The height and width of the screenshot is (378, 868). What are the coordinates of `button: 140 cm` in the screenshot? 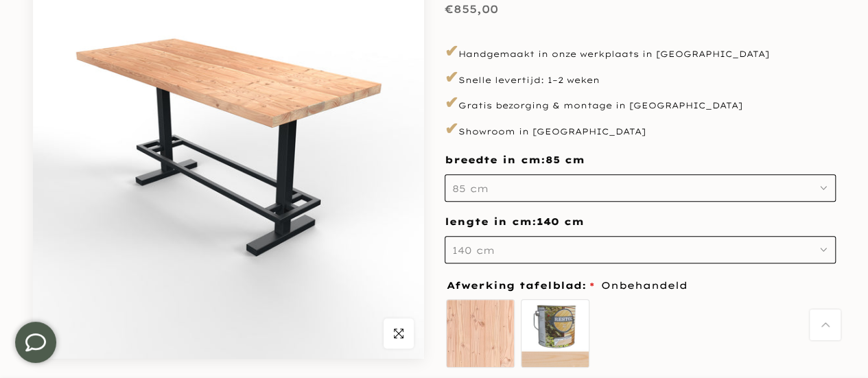 It's located at (640, 250).